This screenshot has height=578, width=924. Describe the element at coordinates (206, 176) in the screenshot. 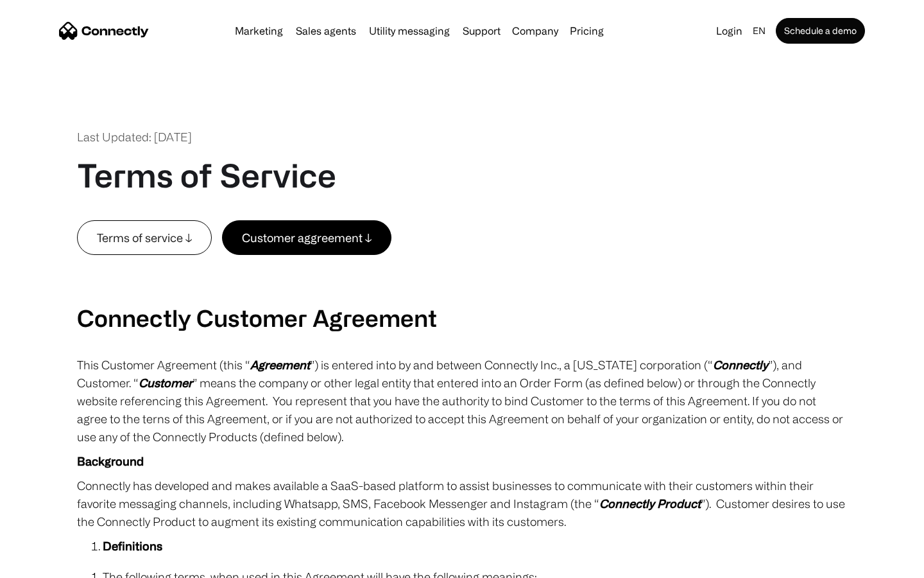

I see `h1: Terms of Service` at that location.